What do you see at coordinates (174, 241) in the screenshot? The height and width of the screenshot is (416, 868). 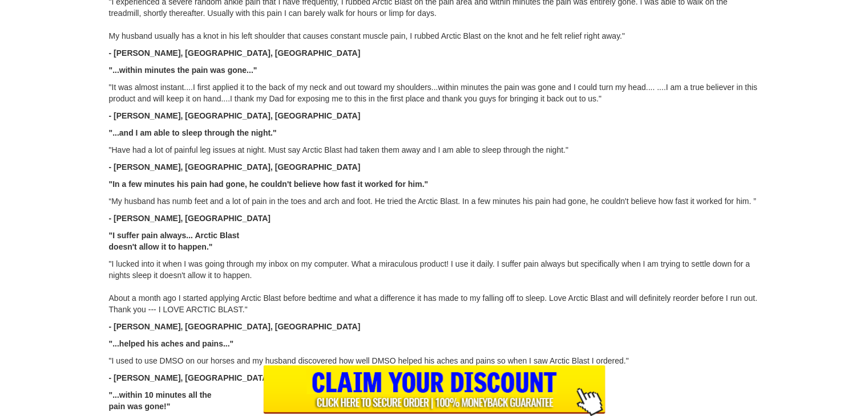 I see `strong: "I suffer pain always... Arctic Blast doesn't allow it to happen."` at bounding box center [174, 241].